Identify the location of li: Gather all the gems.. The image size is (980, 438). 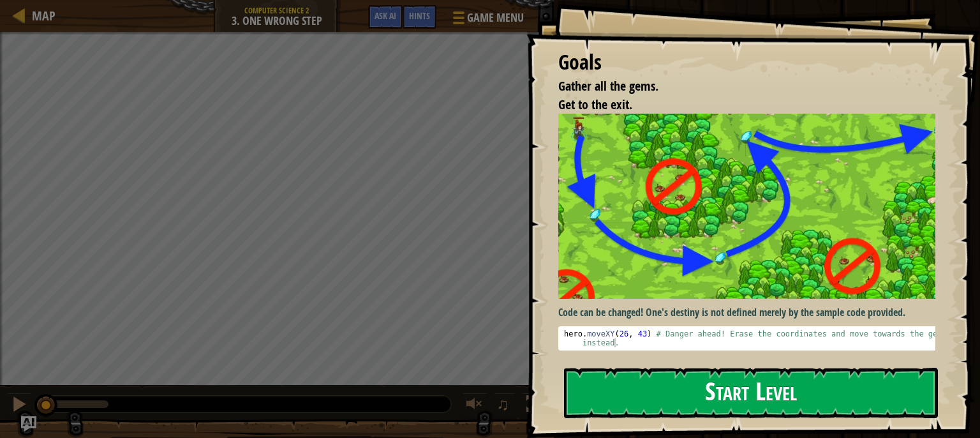
(737, 86).